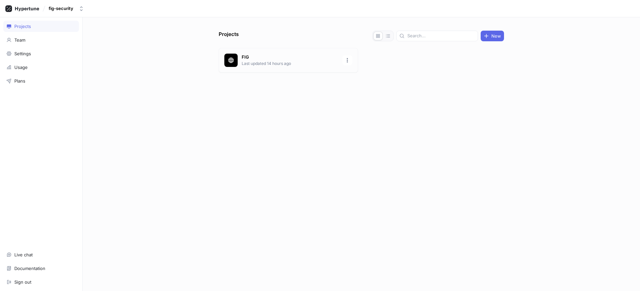  Describe the element at coordinates (290, 57) in the screenshot. I see `p: FIG` at that location.